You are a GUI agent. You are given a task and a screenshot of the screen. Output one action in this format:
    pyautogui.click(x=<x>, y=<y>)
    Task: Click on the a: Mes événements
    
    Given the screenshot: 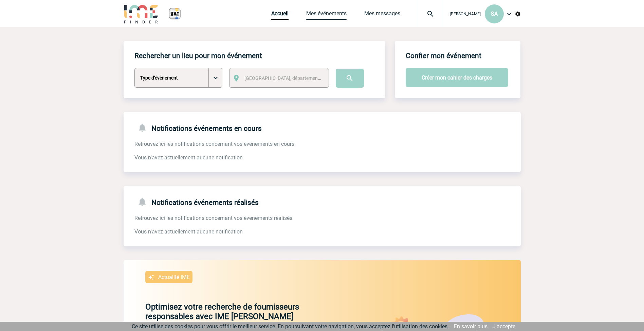 What is the action you would take?
    pyautogui.click(x=326, y=15)
    